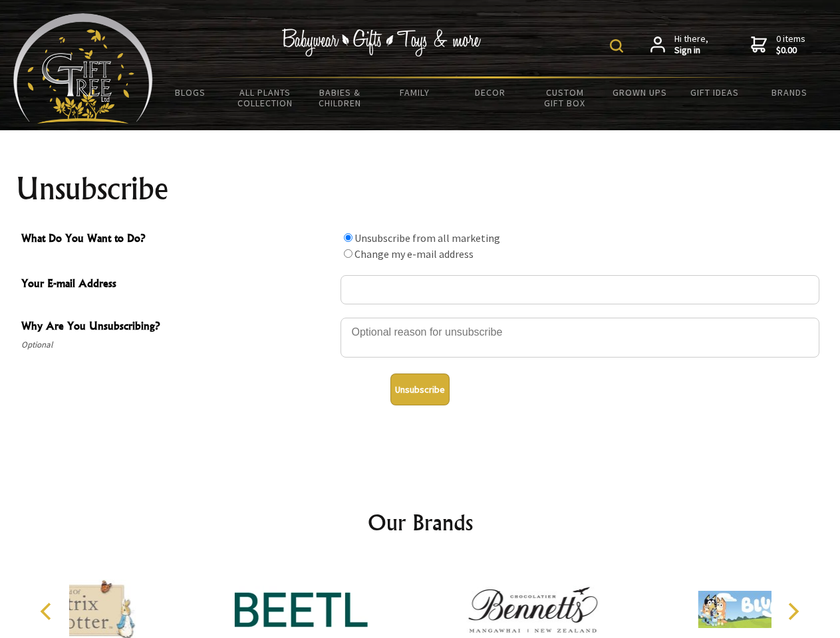 The width and height of the screenshot is (840, 638). I want to click on textarea: Why Are You Unsubscribing?, so click(580, 337).